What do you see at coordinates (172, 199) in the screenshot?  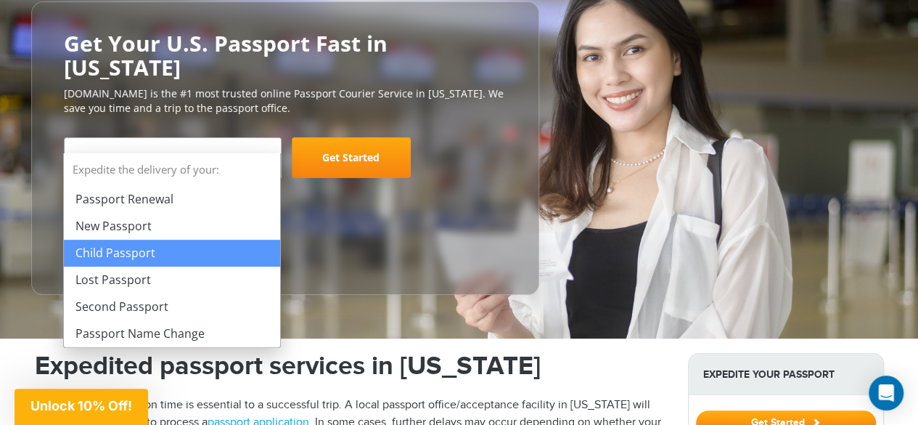 I see `li: Passport Renewal` at bounding box center [172, 199].